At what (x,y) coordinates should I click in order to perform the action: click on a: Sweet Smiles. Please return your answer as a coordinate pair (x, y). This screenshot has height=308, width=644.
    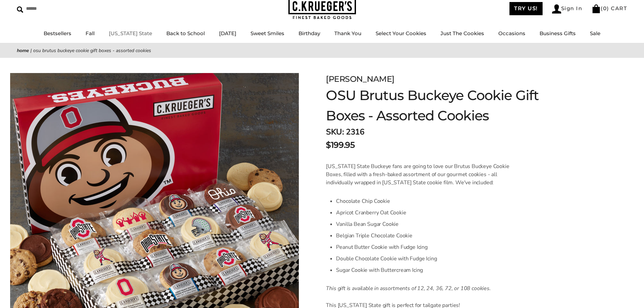
    Looking at the image, I should click on (268, 33).